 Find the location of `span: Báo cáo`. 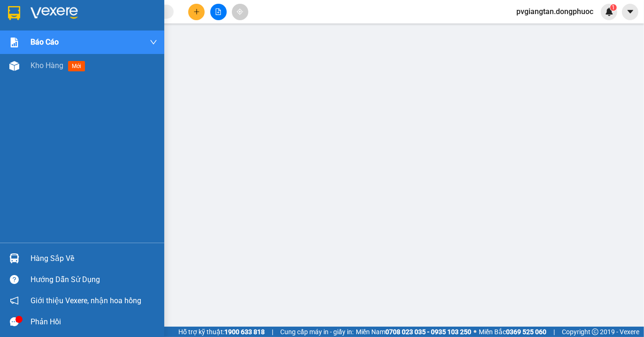

span: Báo cáo is located at coordinates (44, 41).